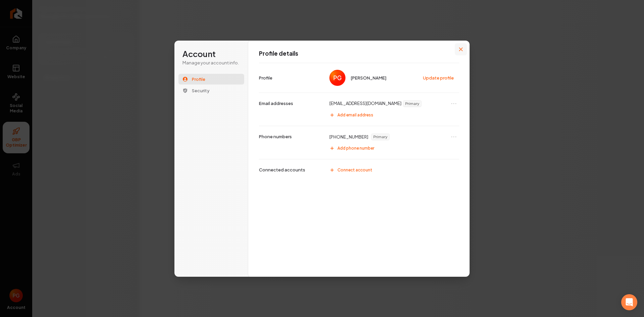 Image resolution: width=644 pixels, height=317 pixels. What do you see at coordinates (276, 103) in the screenshot?
I see `p: Email addresses` at bounding box center [276, 103].